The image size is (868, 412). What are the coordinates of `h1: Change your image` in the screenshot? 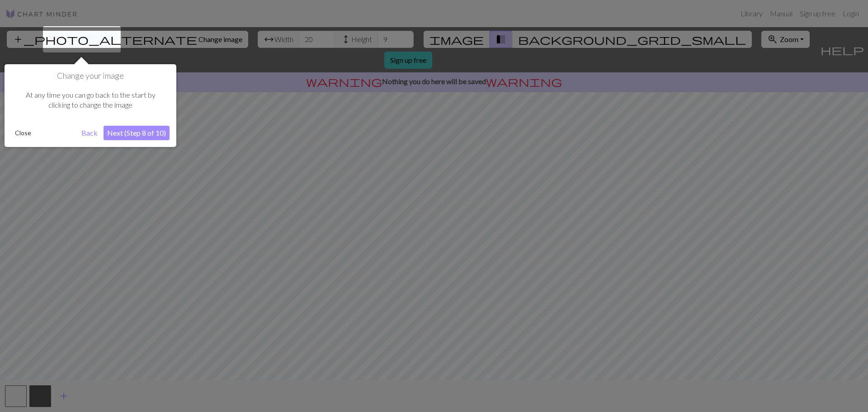 It's located at (91, 76).